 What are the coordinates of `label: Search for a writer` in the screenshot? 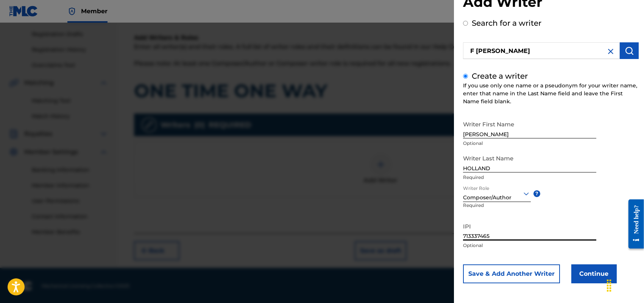 It's located at (507, 23).